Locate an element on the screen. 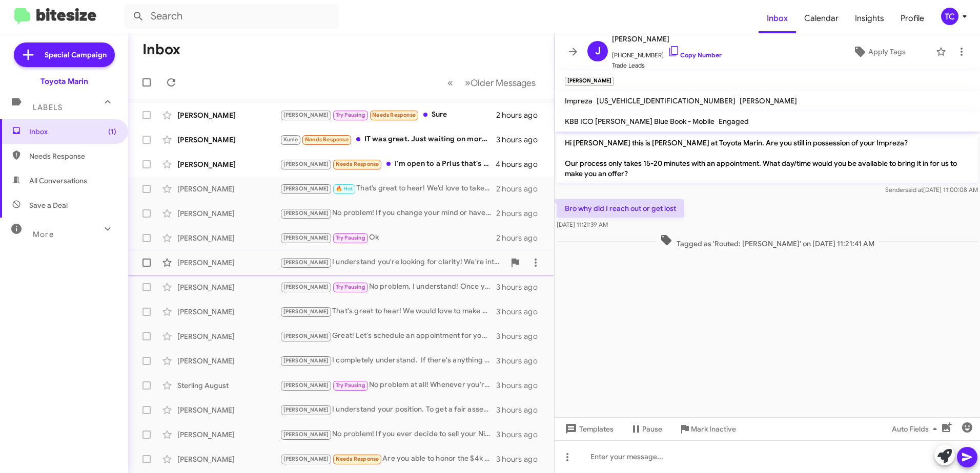 This screenshot has height=473, width=980. div: Sterling August is located at coordinates (228, 385).